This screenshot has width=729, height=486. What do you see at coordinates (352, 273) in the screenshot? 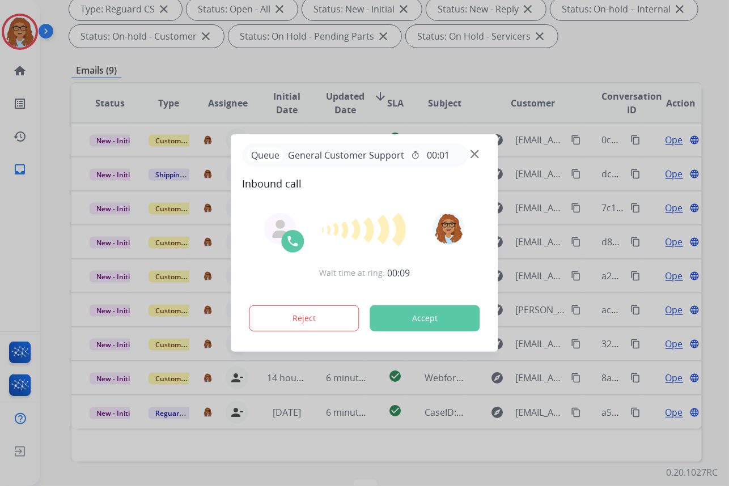
I see `span: Wait time at ring:` at bounding box center [352, 273].